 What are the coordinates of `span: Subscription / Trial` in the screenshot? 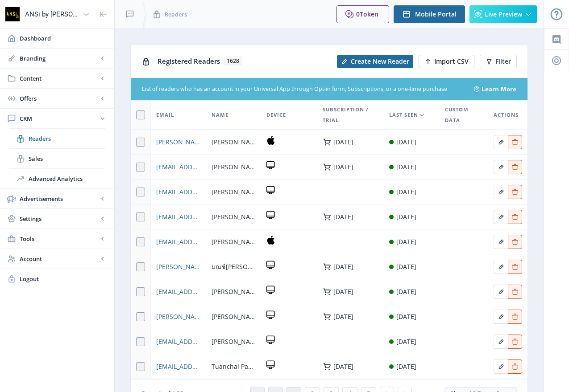 It's located at (350, 115).